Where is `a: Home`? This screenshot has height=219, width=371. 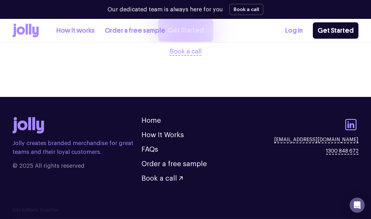 a: Home is located at coordinates (151, 120).